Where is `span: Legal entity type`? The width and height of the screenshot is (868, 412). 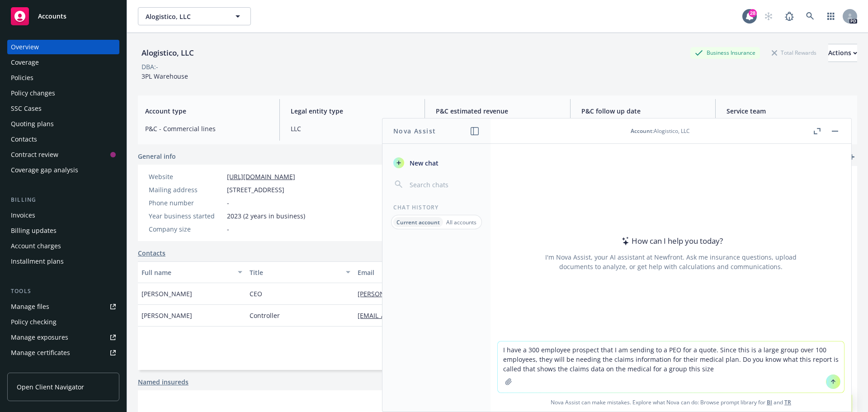
span: Legal entity type is located at coordinates (352, 111).